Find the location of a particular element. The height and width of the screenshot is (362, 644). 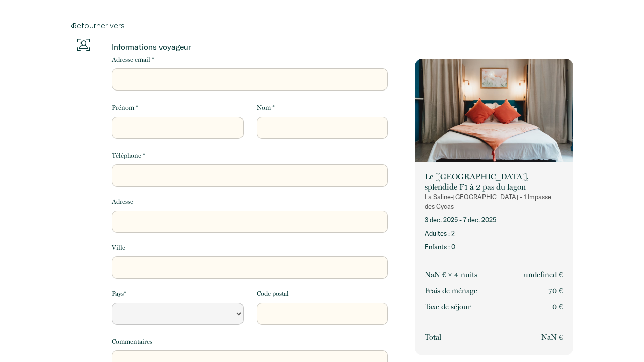

label: Pays is located at coordinates (119, 294).